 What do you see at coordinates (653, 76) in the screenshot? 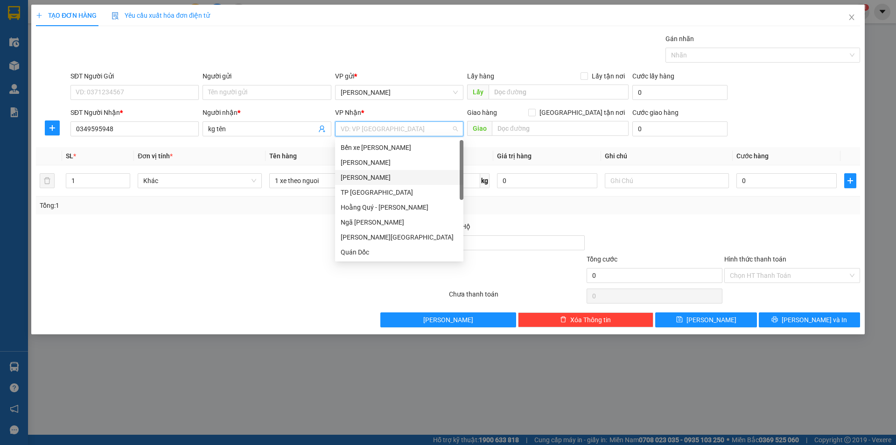
I see `label: Cước lấy hàng` at bounding box center [653, 76].